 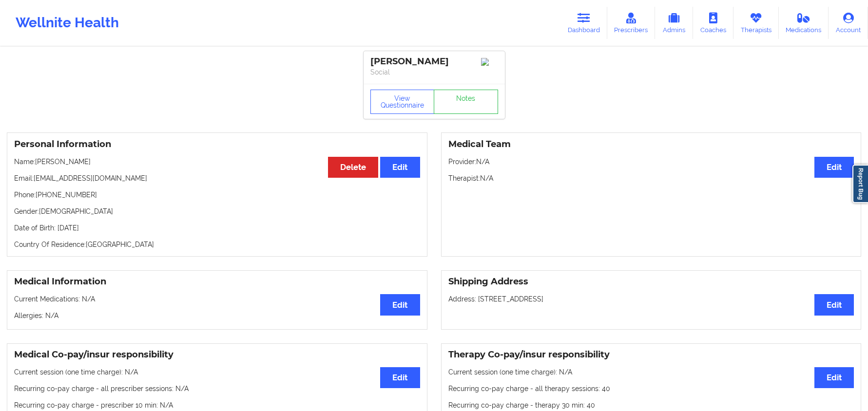 What do you see at coordinates (402, 102) in the screenshot?
I see `button: View Questionnaire` at bounding box center [402, 102].